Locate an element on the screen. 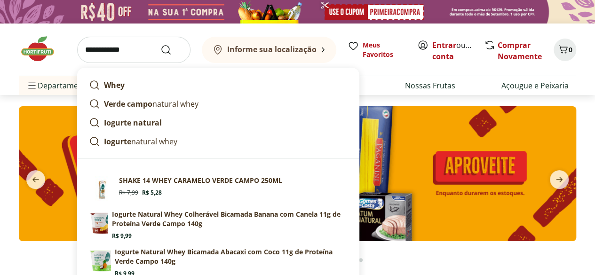 The width and height of the screenshot is (595, 275). button: Go to page 17 from fs-carousel is located at coordinates (361, 260).